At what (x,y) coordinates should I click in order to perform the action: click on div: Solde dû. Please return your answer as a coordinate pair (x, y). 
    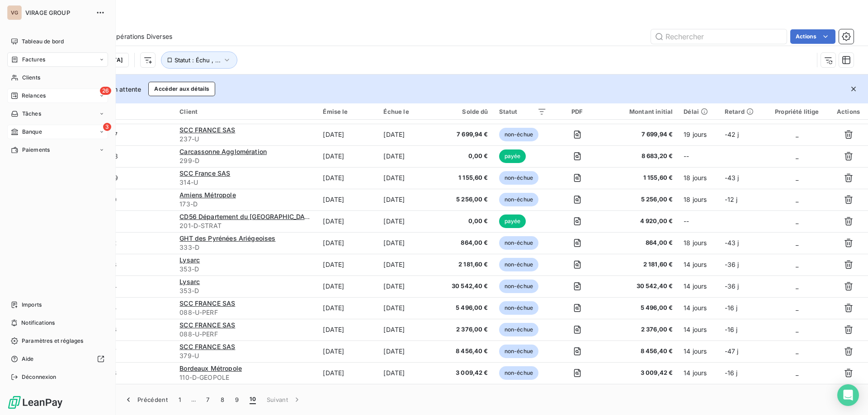
    Looking at the image, I should click on (466, 112).